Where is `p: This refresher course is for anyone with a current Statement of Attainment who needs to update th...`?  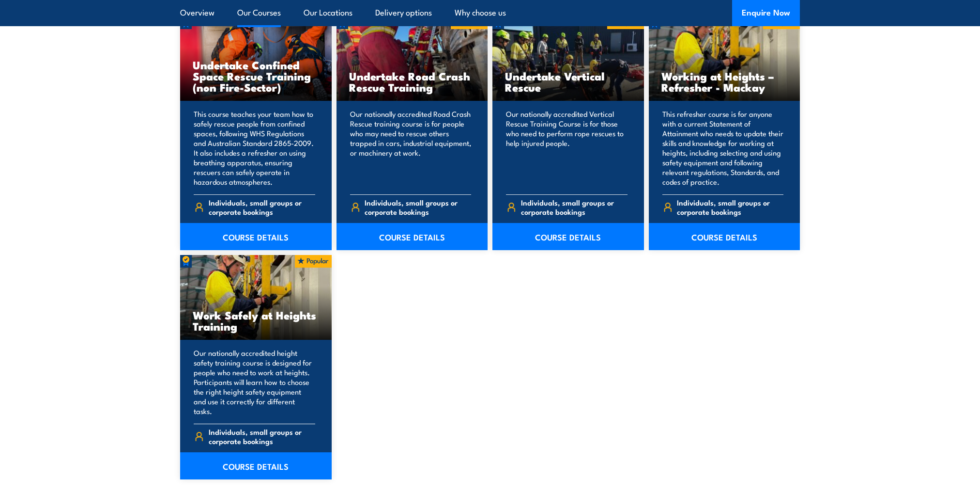 p: This refresher course is for anyone with a current Statement of Attainment who needs to update th... is located at coordinates (723, 148).